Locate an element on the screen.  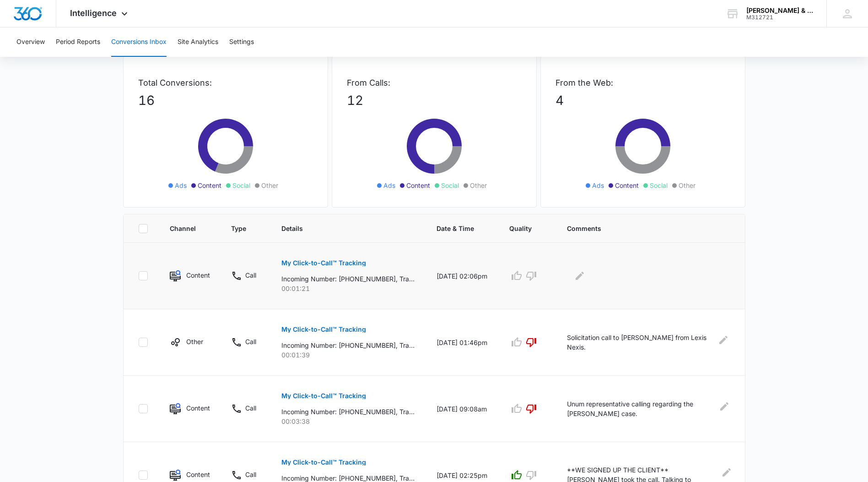
button: Overview is located at coordinates (31, 42).